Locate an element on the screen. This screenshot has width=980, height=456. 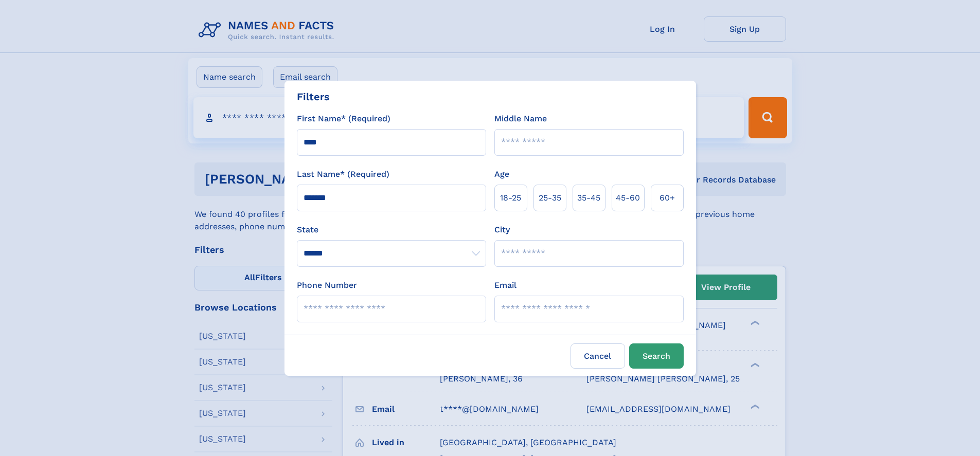
label: First Name* (Required) is located at coordinates (344, 118).